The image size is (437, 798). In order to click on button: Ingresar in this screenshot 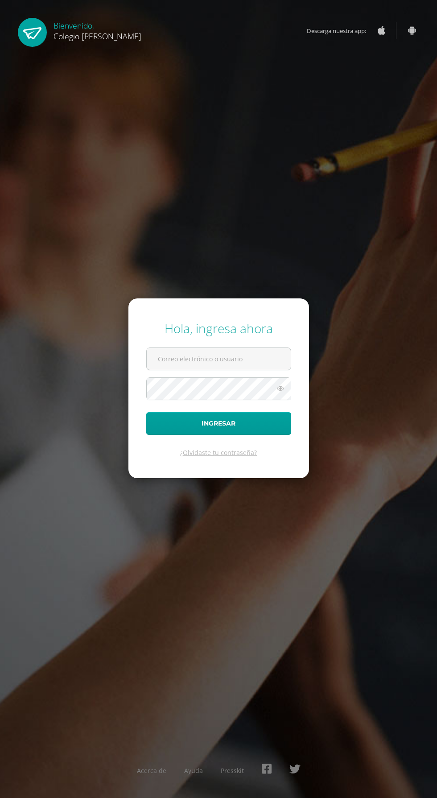, I will do `click(218, 423)`.